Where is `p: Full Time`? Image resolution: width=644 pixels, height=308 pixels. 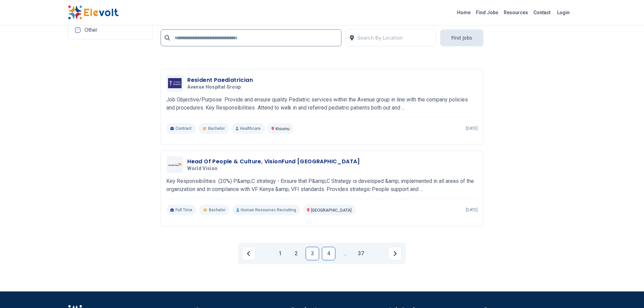
p: Full Time is located at coordinates (181, 210).